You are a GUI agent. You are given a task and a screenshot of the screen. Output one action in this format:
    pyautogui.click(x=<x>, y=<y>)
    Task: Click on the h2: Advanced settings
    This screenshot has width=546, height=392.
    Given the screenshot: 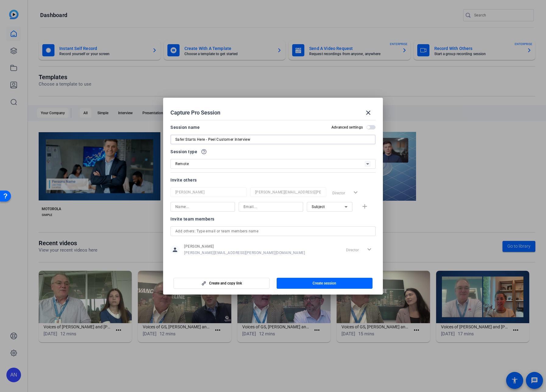 What is the action you would take?
    pyautogui.click(x=347, y=127)
    